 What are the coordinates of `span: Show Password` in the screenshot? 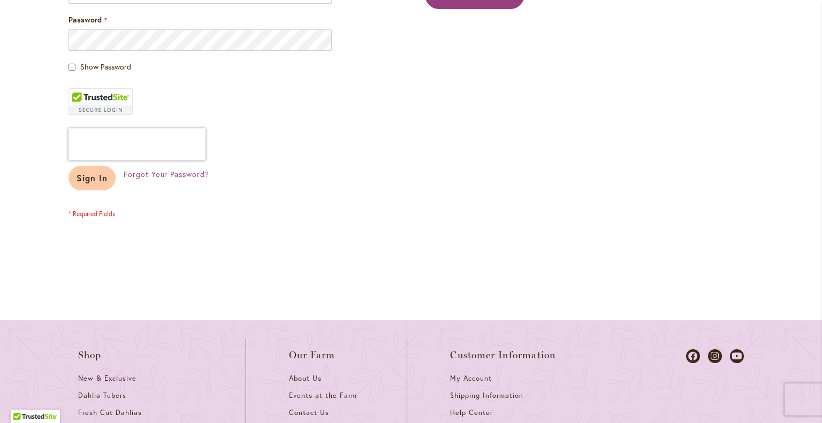 It's located at (105, 66).